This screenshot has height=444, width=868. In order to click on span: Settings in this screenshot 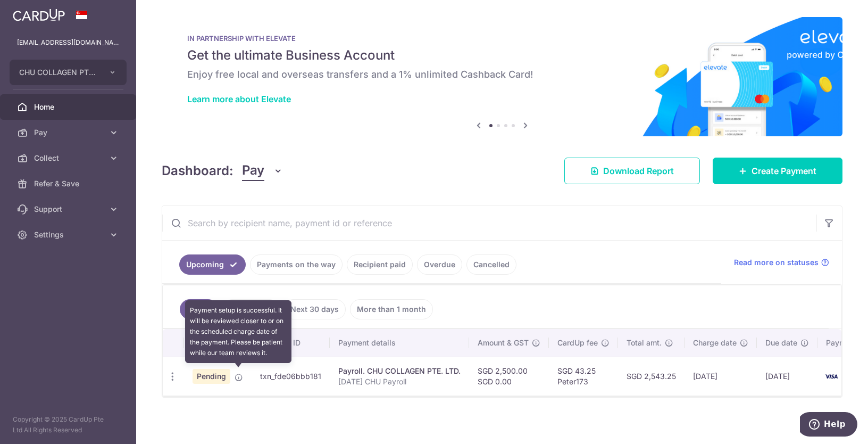, I will do `click(69, 235)`.